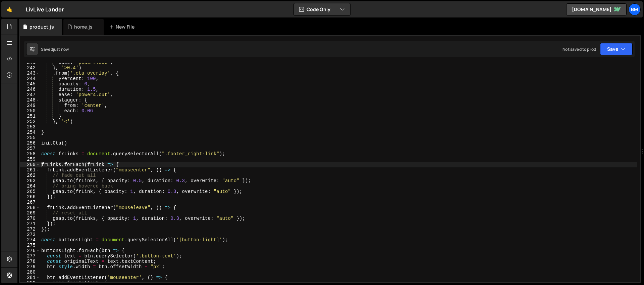 Image resolution: width=644 pixels, height=285 pixels. What do you see at coordinates (30, 154) in the screenshot?
I see `div: 258` at bounding box center [30, 154].